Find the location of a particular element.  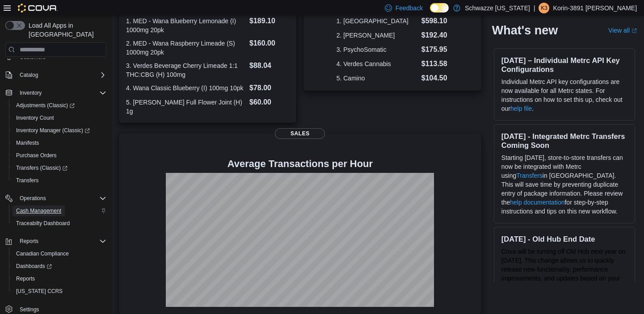

dd: $78.00 is located at coordinates (269, 88).